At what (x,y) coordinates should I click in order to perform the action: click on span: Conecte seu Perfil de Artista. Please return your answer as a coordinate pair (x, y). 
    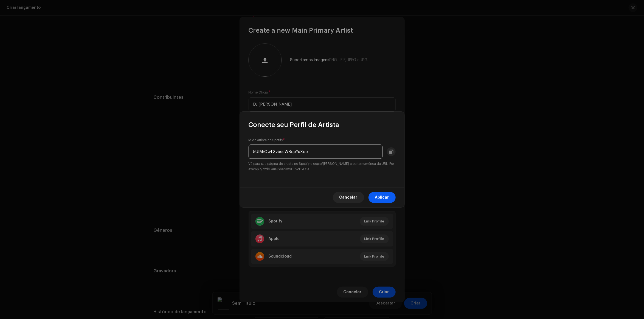
    Looking at the image, I should click on (294, 125).